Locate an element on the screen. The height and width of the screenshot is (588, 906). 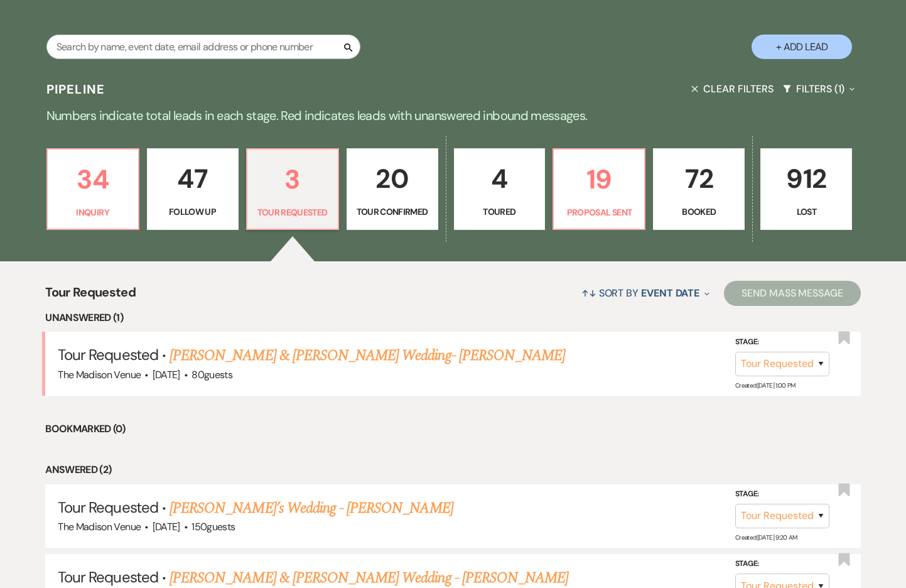
li: Unanswered (1) is located at coordinates (453, 318).